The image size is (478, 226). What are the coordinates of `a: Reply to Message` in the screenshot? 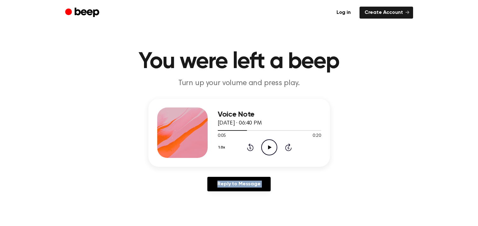 It's located at (239, 184).